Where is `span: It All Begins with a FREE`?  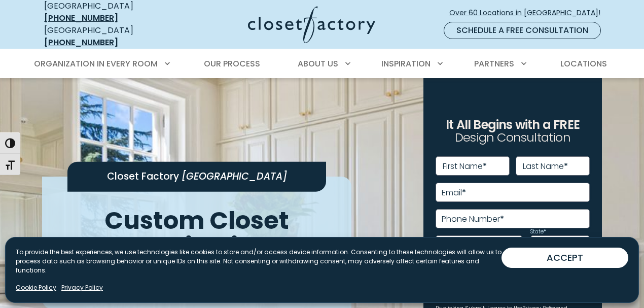 span: It All Begins with a FREE is located at coordinates (512, 124).